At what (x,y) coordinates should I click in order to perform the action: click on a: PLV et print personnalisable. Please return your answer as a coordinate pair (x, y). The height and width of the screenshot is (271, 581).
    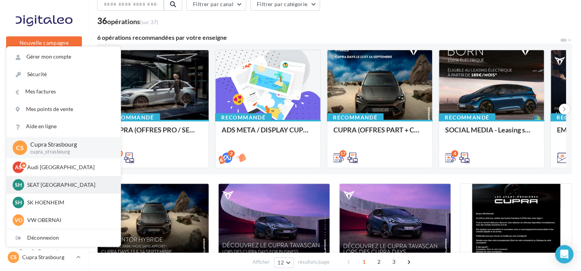
    Looking at the image, I should click on (44, 221).